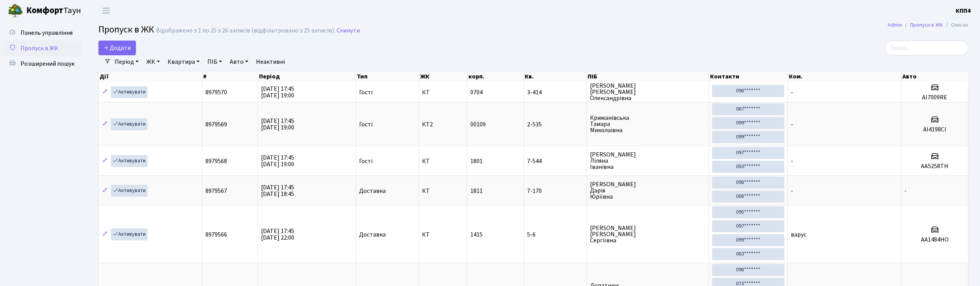 The width and height of the screenshot is (980, 286). Describe the element at coordinates (307, 77) in the screenshot. I see `th: Період` at that location.